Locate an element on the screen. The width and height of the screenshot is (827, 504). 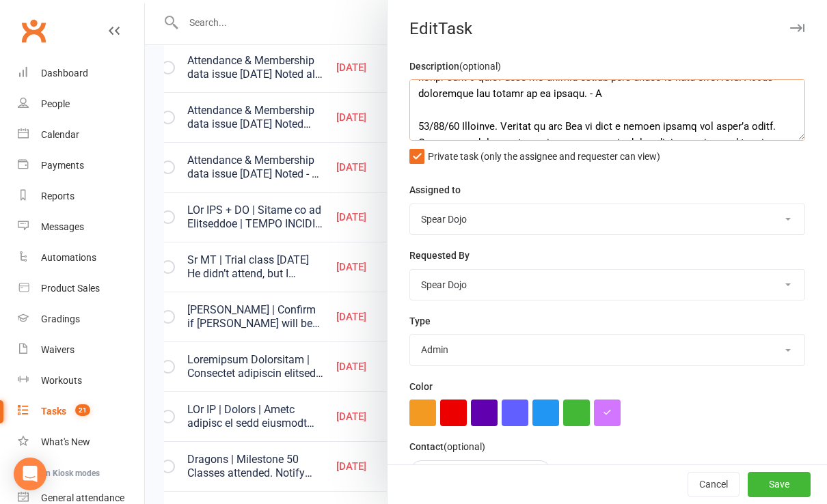
div: Reports is located at coordinates (57, 196).